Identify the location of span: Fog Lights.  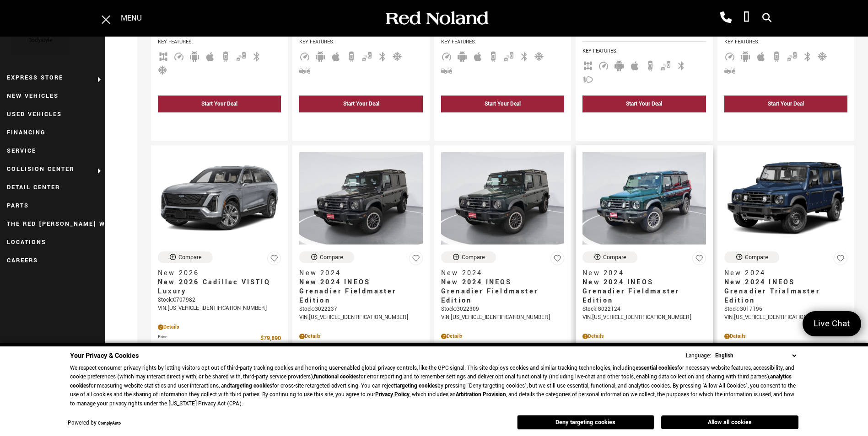
(588, 78).